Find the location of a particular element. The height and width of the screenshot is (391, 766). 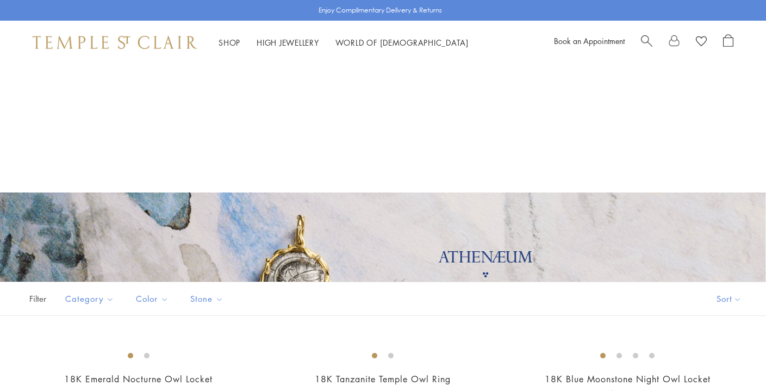

a: 18K Tanzanite Temple Owl Ring is located at coordinates (383, 379).